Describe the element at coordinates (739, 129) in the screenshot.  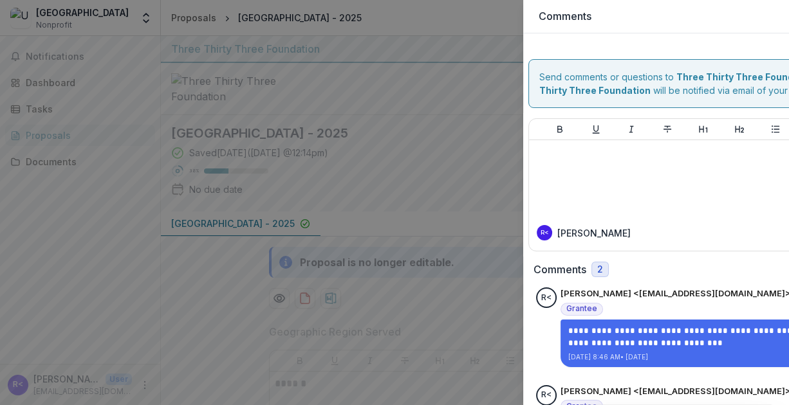
I see `button: Heading 2` at that location.